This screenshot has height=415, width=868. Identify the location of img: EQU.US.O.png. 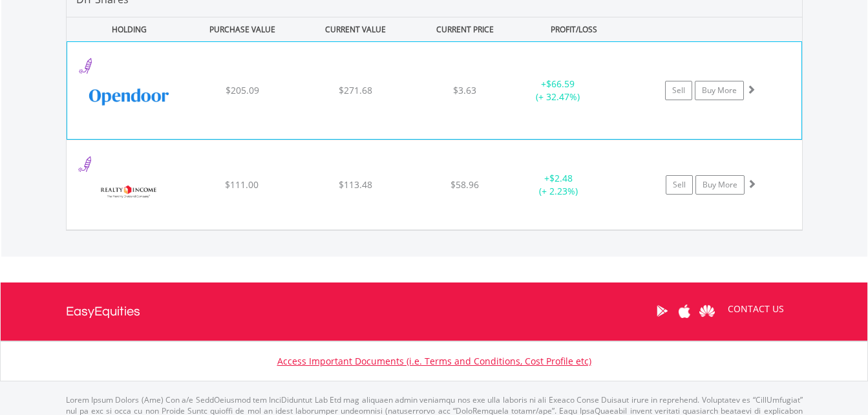
(129, 191).